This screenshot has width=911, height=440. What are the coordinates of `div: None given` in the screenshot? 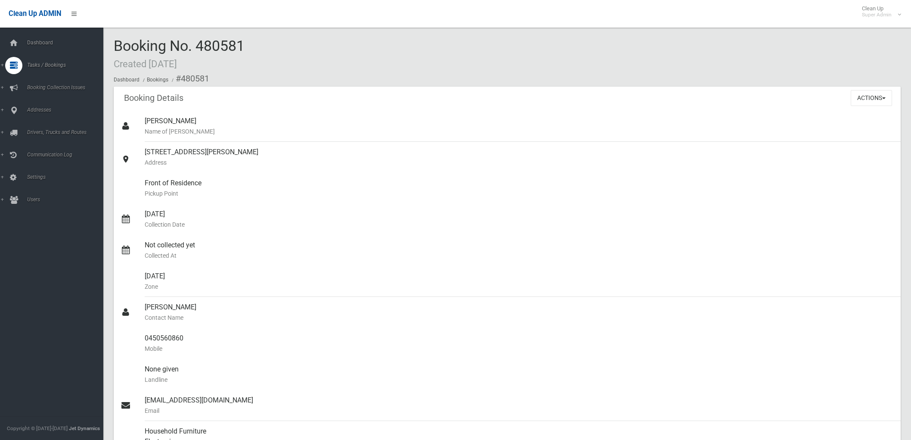 It's located at (519, 374).